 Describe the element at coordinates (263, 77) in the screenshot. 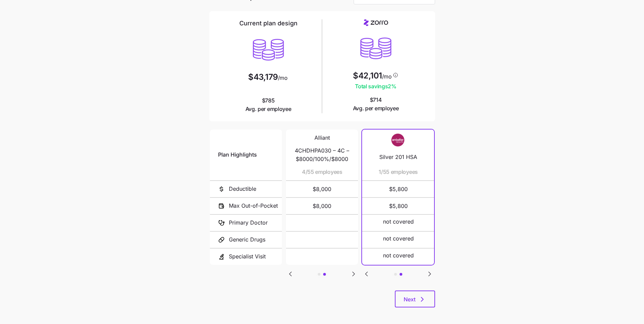

I see `span: $43,179` at that location.